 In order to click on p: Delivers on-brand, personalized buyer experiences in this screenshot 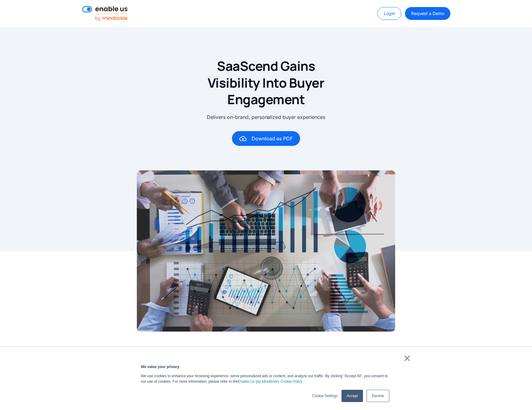, I will do `click(266, 117)`.